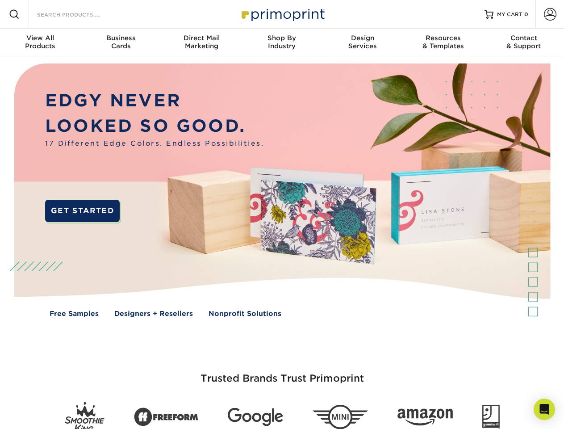 This screenshot has height=429, width=564. Describe the element at coordinates (245, 314) in the screenshot. I see `a: Nonprofit Solutions` at that location.